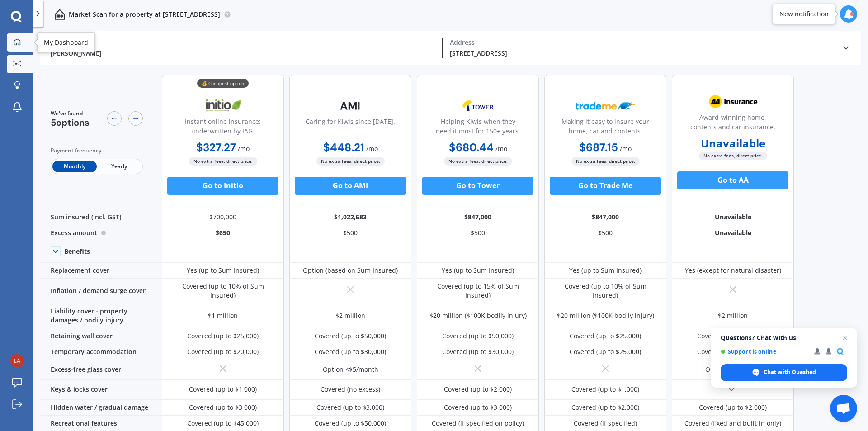 The height and width of the screenshot is (431, 868). Describe the element at coordinates (605, 128) in the screenshot. I see `div: Making it easy to insure your home, car and contents.` at that location.